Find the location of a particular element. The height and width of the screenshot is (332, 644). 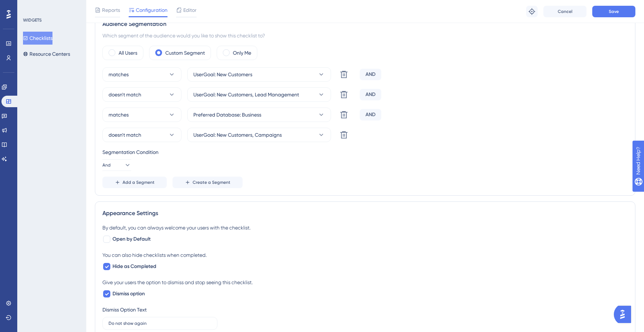

span: UserGoal: New Customers, Campaigns is located at coordinates (238, 135).